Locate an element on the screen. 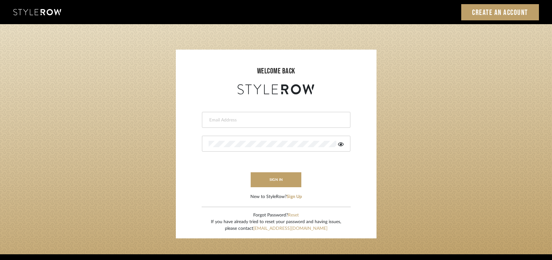 The image size is (552, 260). div: New to StyleRow? is located at coordinates (276, 197).